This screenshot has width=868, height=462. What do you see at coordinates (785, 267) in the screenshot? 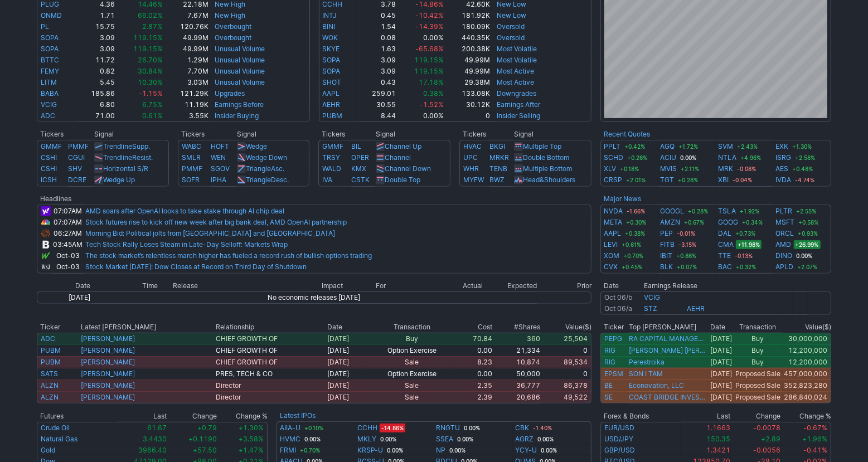
I see `a: APLD` at bounding box center [785, 267].